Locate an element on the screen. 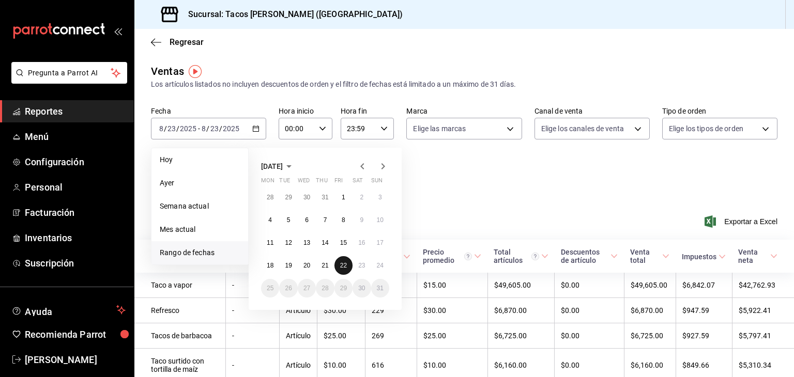 The width and height of the screenshot is (794, 377). span: Regresar is located at coordinates (187, 42).